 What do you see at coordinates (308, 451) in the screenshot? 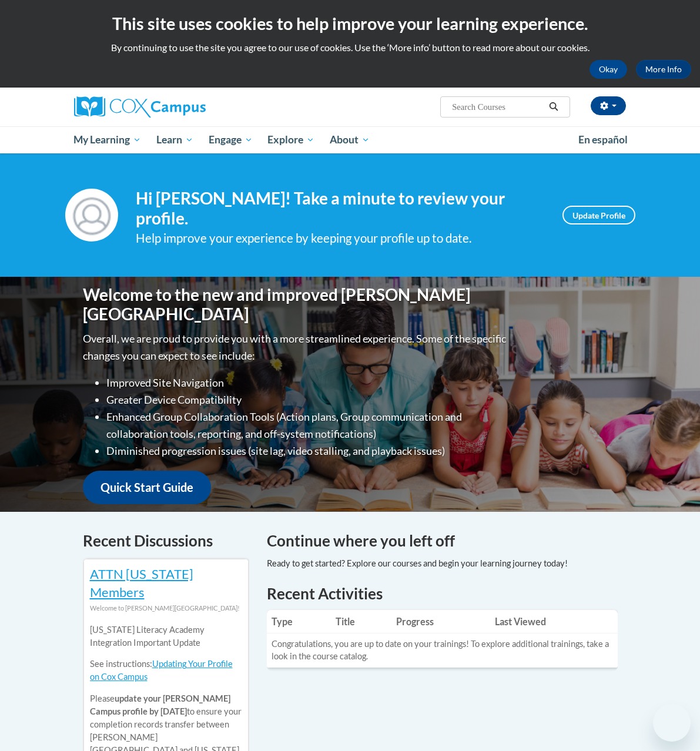
I see `li: Diminished progression issues (site lag, video stalling, and playback issues)` at bounding box center [308, 451].